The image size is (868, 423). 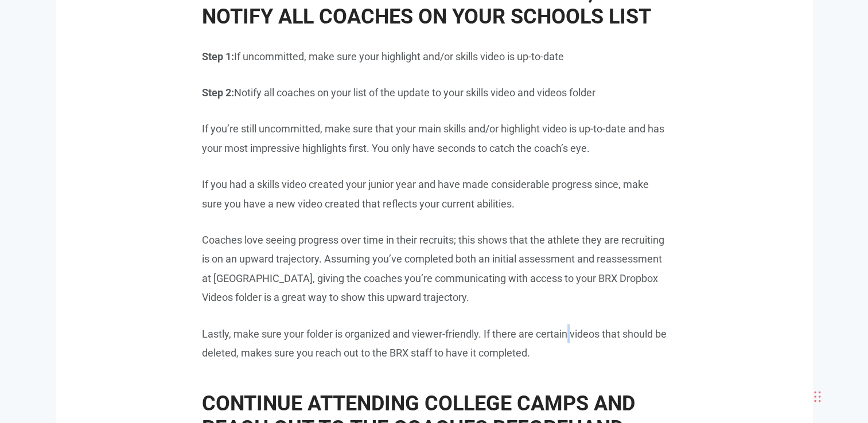 What do you see at coordinates (434, 343) in the screenshot?
I see `p: Lastly, make sure your folder is organized and viewer-friendly. If there are certain videos that ...` at bounding box center [434, 343].